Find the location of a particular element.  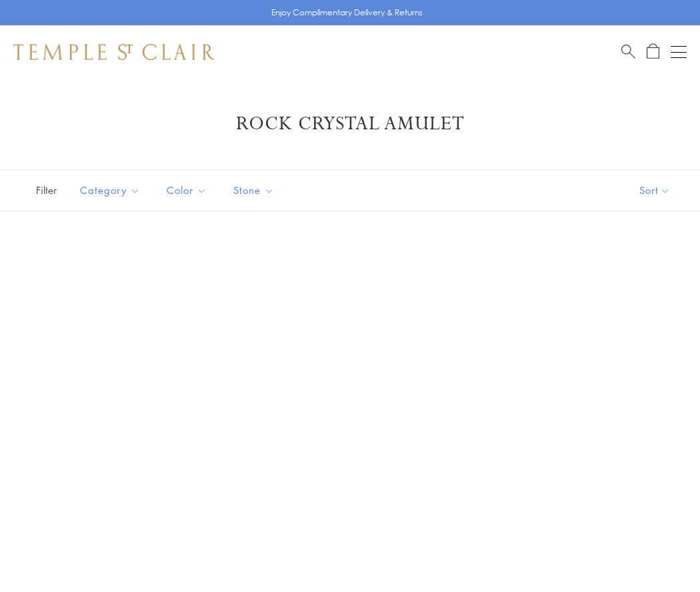

span: Category is located at coordinates (111, 190).